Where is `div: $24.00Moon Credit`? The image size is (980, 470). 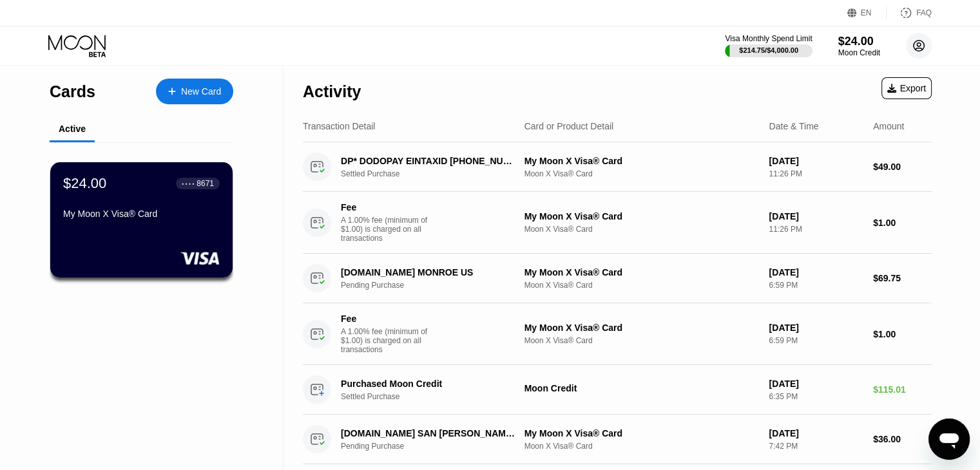
div: $24.00Moon Credit is located at coordinates (859, 46).